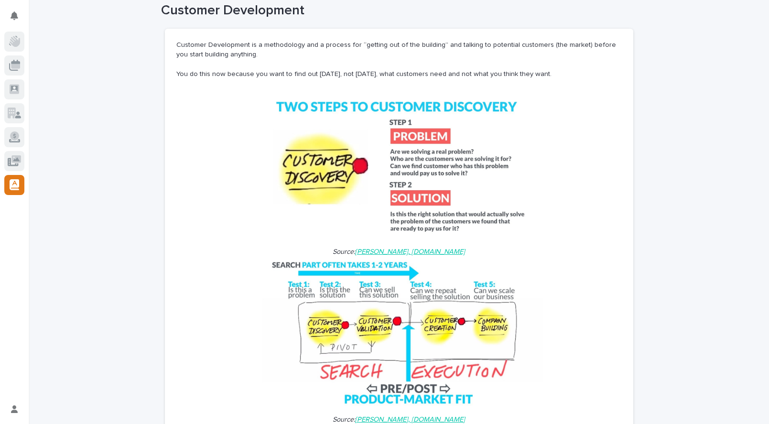  I want to click on div: Notifications, so click(18, 19).